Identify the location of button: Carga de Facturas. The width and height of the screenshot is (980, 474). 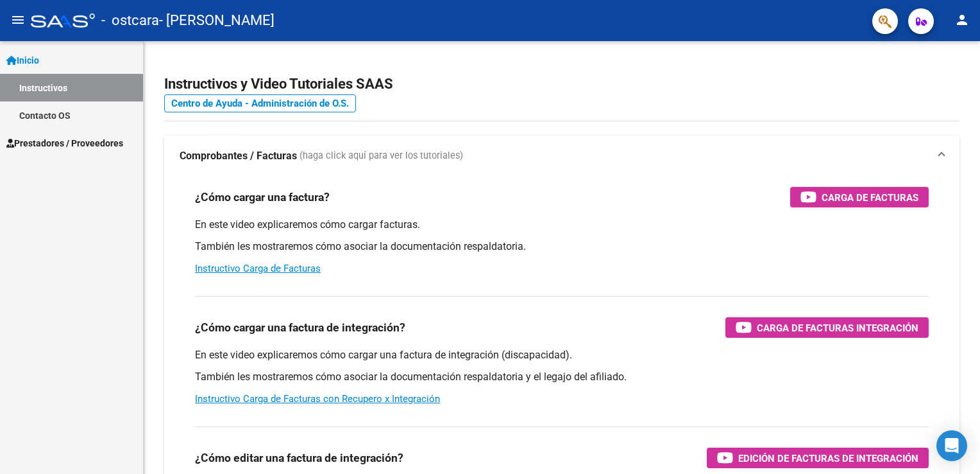
(859, 197).